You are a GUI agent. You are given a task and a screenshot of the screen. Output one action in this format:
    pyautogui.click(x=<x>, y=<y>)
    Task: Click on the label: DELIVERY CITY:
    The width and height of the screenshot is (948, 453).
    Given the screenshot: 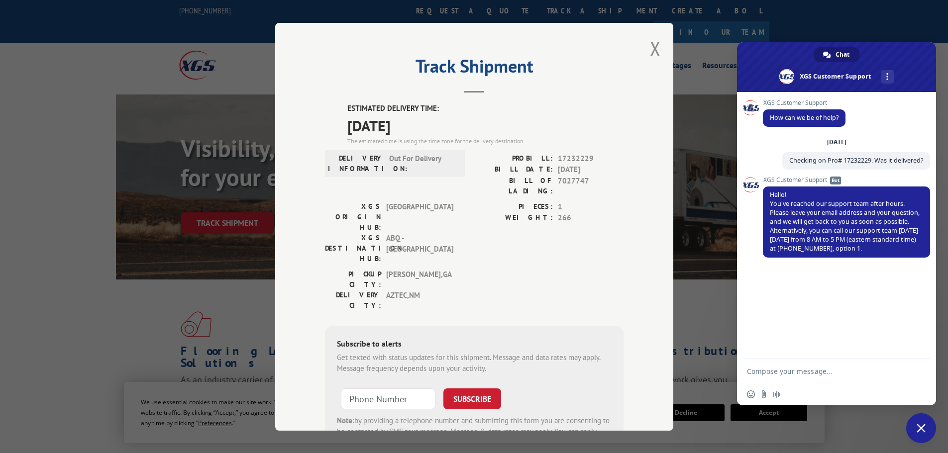 What is the action you would take?
    pyautogui.click(x=353, y=300)
    